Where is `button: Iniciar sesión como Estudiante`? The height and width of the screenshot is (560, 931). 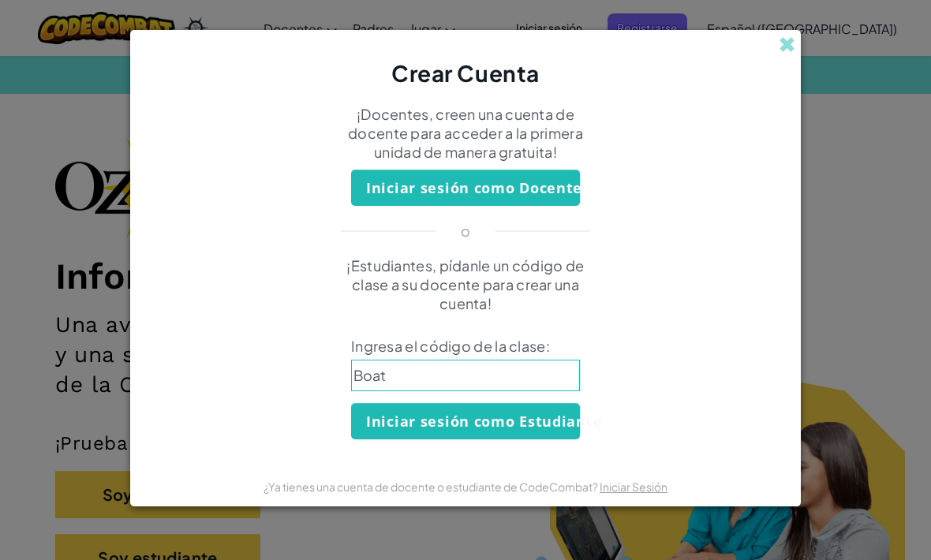 button: Iniciar sesión como Estudiante is located at coordinates (466, 421).